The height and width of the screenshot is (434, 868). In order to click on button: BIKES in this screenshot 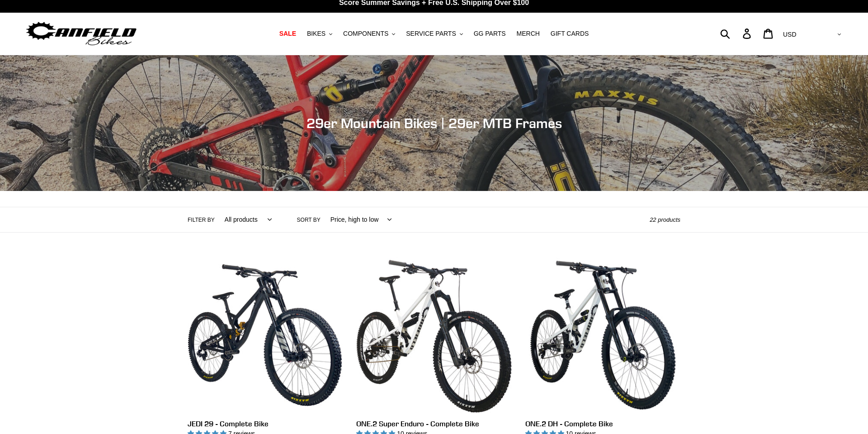, I will do `click(320, 33)`.